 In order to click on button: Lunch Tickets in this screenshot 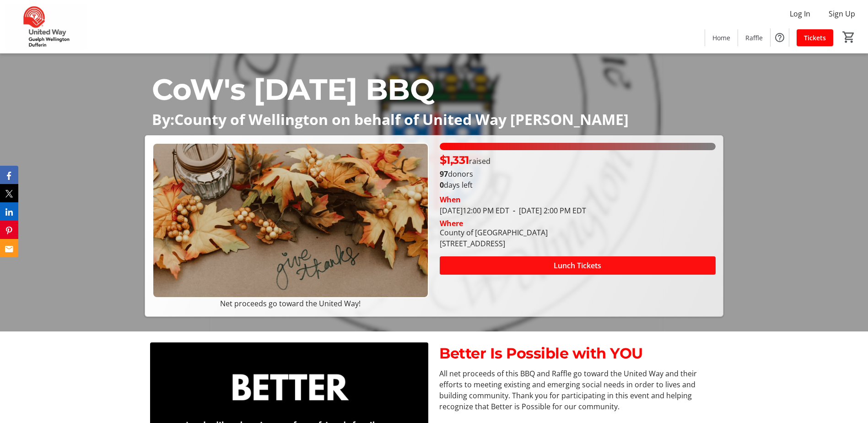, I will do `click(577, 266)`.